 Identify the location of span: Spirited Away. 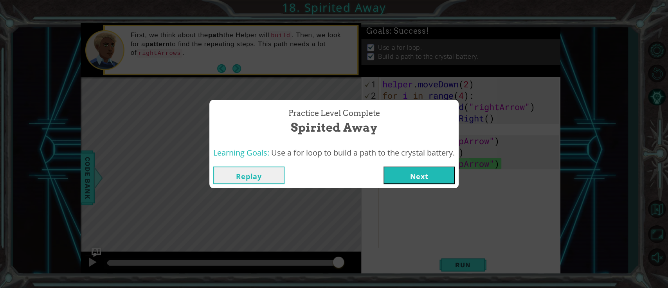
(334, 127).